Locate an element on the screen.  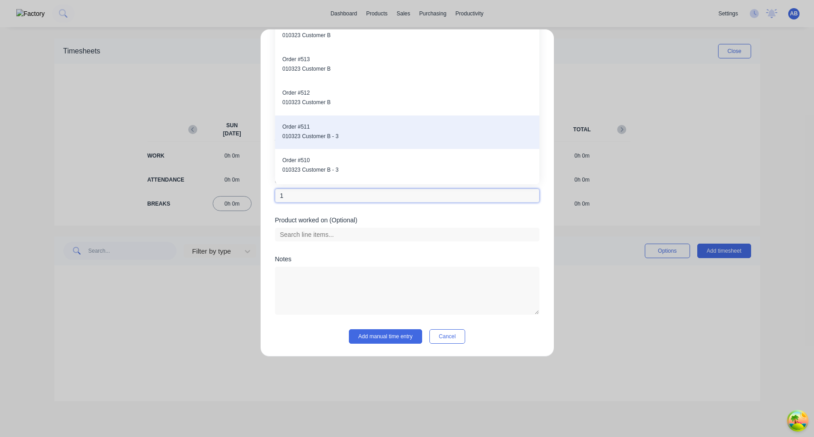
div: Order #512010323 Customer B is located at coordinates (407, 98).